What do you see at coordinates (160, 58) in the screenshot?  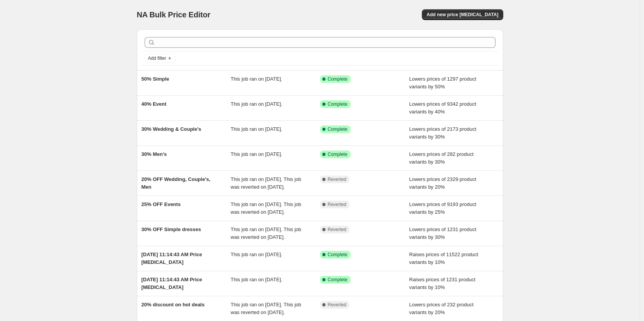 I see `button: Add filter` at bounding box center [160, 58].